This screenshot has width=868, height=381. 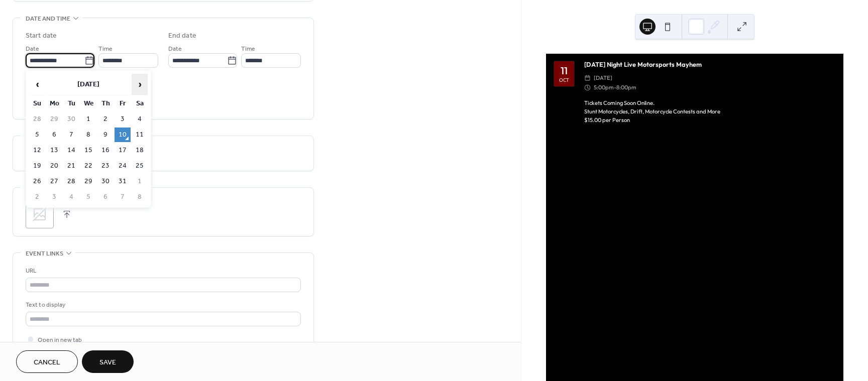 I want to click on td: 9, so click(x=106, y=135).